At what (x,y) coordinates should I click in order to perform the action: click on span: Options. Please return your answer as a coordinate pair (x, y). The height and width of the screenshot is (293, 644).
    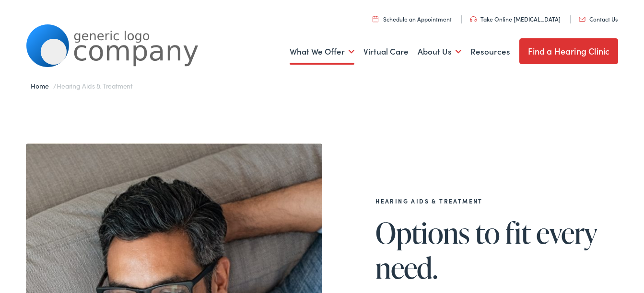
    Looking at the image, I should click on (423, 233).